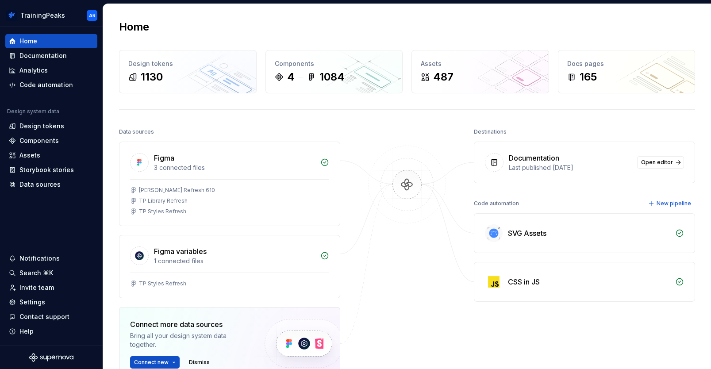 The image size is (711, 369). Describe the element at coordinates (480, 72) in the screenshot. I see `a: Assets487` at that location.